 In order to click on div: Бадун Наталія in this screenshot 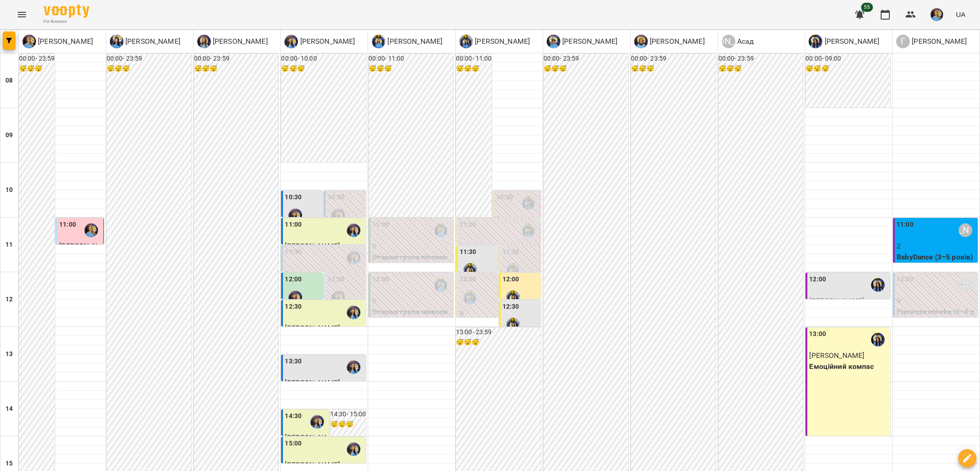, I will do `click(669, 41)`.